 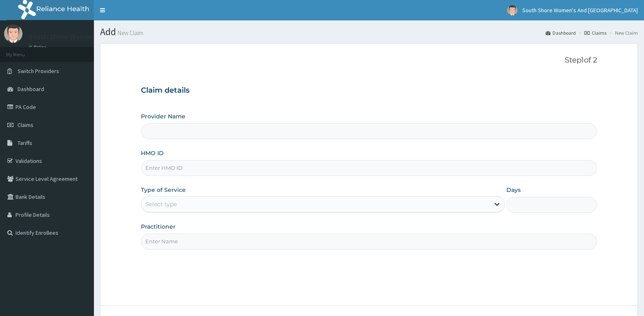 What do you see at coordinates (26, 125) in the screenshot?
I see `span: Claims` at bounding box center [26, 125].